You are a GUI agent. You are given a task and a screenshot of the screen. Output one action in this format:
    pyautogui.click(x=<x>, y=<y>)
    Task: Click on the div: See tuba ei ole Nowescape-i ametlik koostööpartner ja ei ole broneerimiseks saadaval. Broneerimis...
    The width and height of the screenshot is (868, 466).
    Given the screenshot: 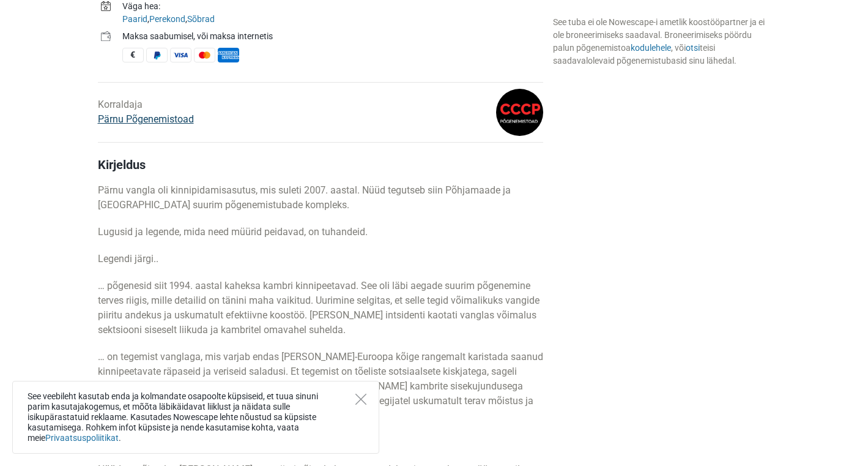 What is the action you would take?
    pyautogui.click(x=662, y=41)
    